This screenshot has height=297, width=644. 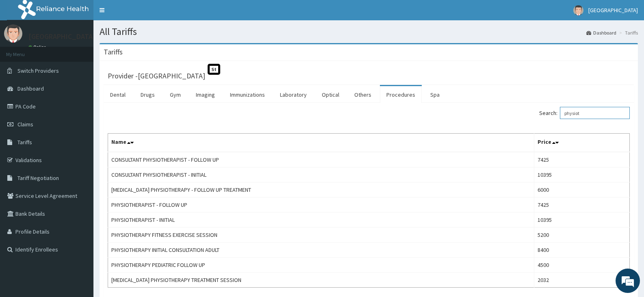 I want to click on span: Tariff Negotiation, so click(x=38, y=178).